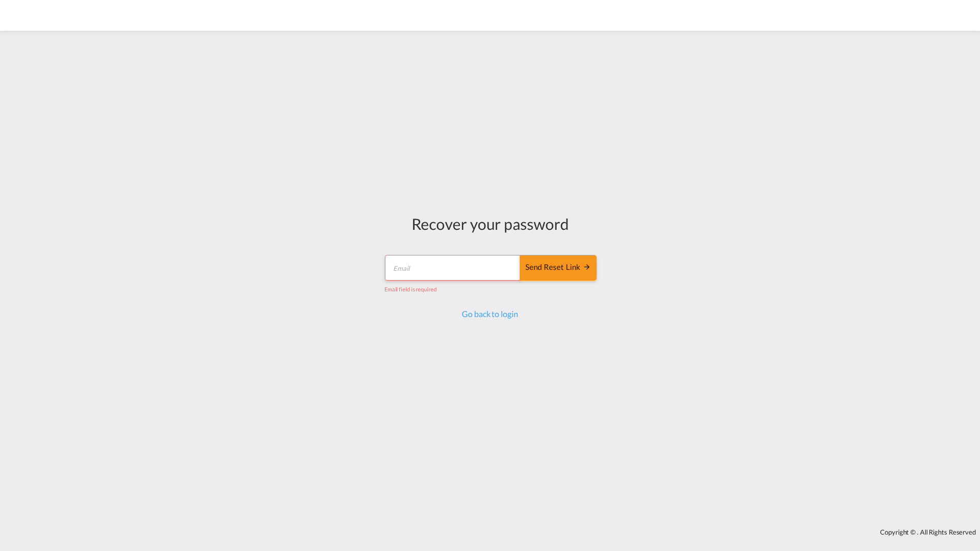 The image size is (980, 551). I want to click on md-icon: icon-arrow-right, so click(587, 266).